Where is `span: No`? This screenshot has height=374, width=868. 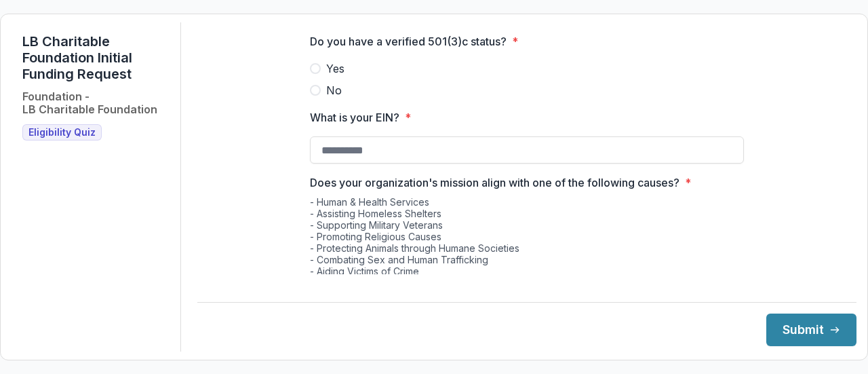 span: No is located at coordinates (334, 90).